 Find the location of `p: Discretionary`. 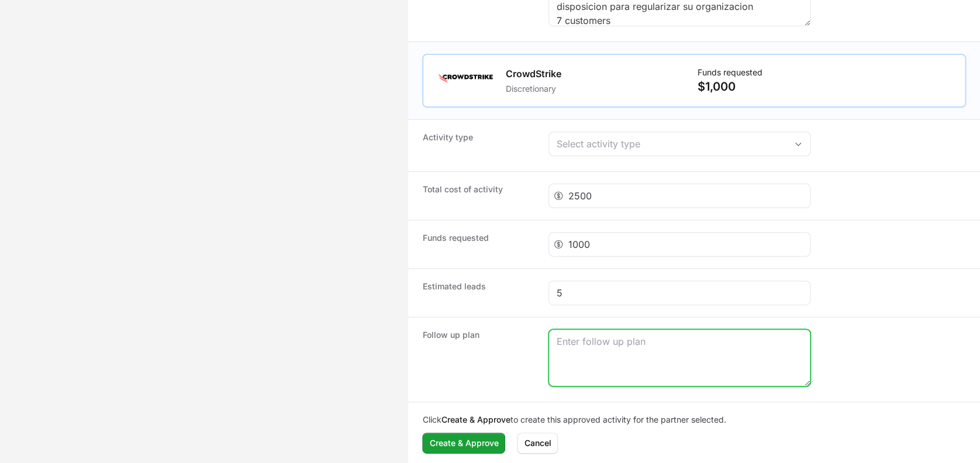

p: Discretionary is located at coordinates (533, 89).